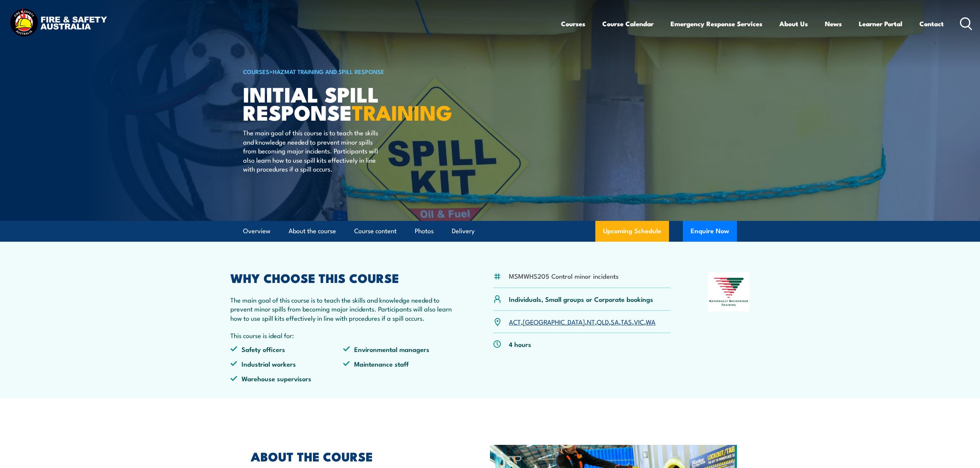 This screenshot has height=468, width=980. Describe the element at coordinates (256, 71) in the screenshot. I see `a: COURSES` at that location.